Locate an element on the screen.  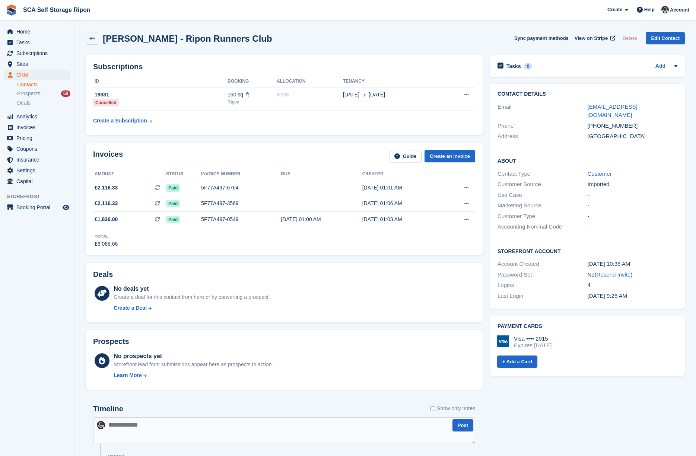
button: Post is located at coordinates (463, 425).